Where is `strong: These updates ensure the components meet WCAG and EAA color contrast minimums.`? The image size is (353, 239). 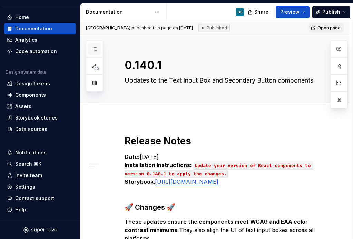 strong: These updates ensure the components meet WCAG and EAA color contrast minimums. is located at coordinates (217, 226).